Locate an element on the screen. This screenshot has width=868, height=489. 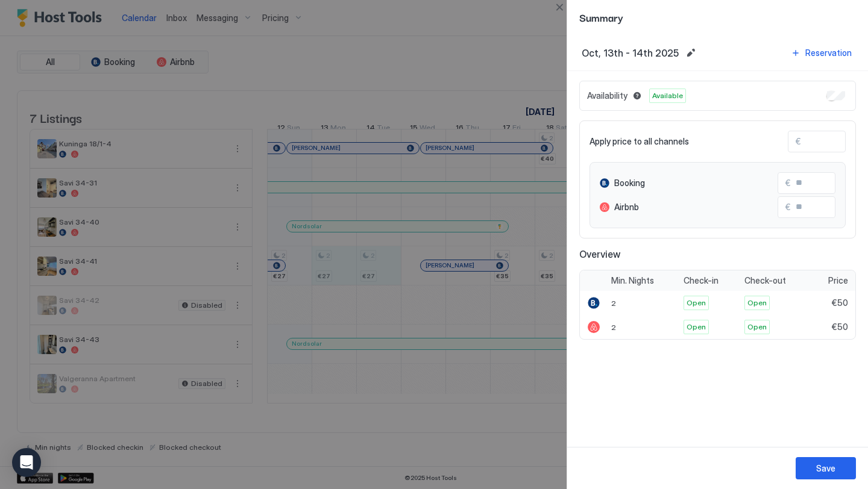
span: Apply price to all channels is located at coordinates (639, 142).